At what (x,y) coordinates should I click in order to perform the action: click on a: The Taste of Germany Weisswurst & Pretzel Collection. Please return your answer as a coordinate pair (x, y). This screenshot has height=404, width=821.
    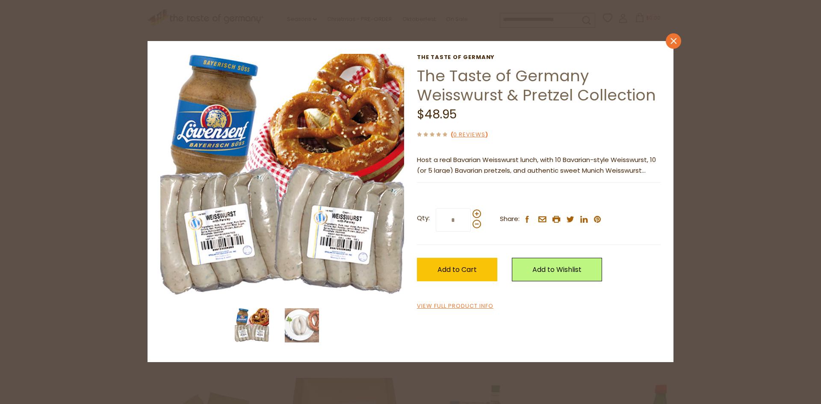
    Looking at the image, I should click on (536, 85).